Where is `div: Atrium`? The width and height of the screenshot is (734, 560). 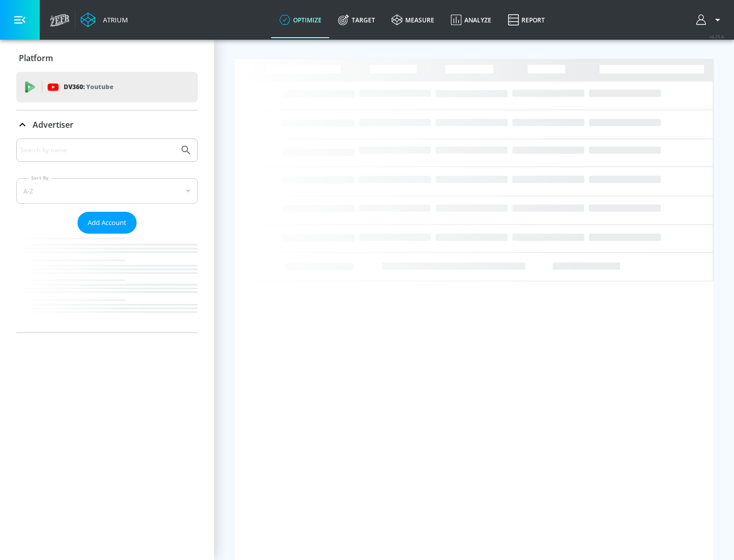
div: Atrium is located at coordinates (113, 20).